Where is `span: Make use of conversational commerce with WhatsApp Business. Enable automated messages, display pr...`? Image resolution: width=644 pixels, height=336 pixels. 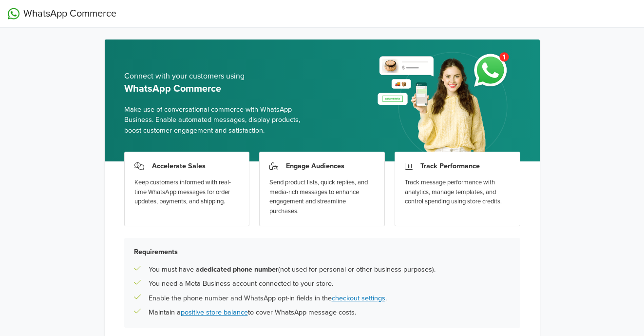 span: Make use of conversational commerce with WhatsApp Business. Enable automated messages, display pr... is located at coordinates (219, 120).